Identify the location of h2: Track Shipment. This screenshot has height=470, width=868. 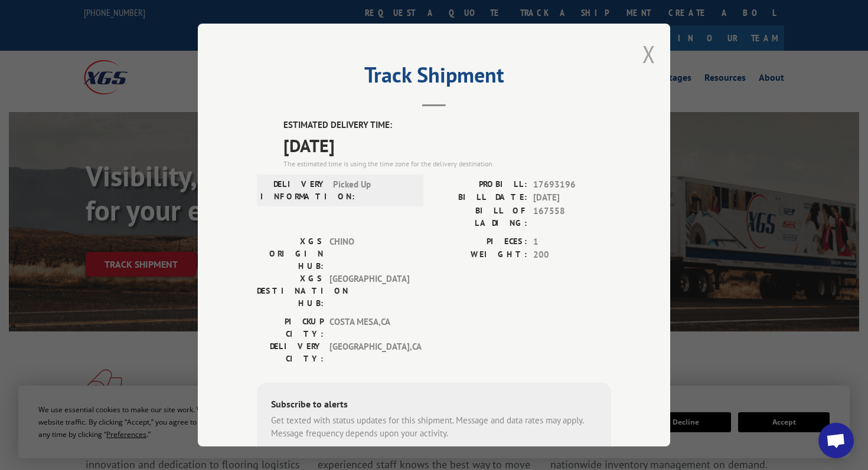
(434, 78).